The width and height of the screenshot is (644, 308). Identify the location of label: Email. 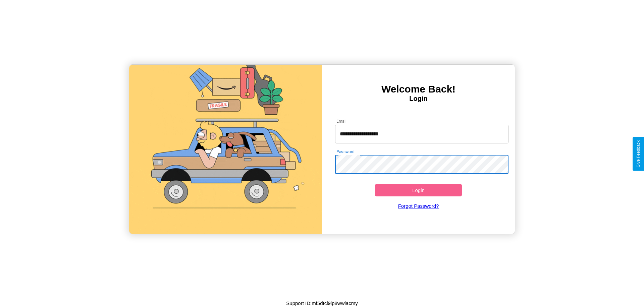
(342, 121).